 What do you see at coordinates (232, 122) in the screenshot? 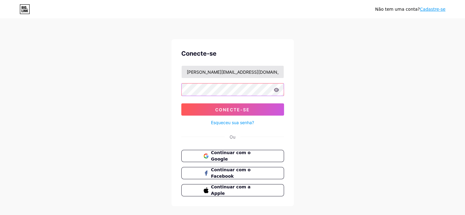
I see `a: Esqueceu sua senha?` at bounding box center [232, 122].